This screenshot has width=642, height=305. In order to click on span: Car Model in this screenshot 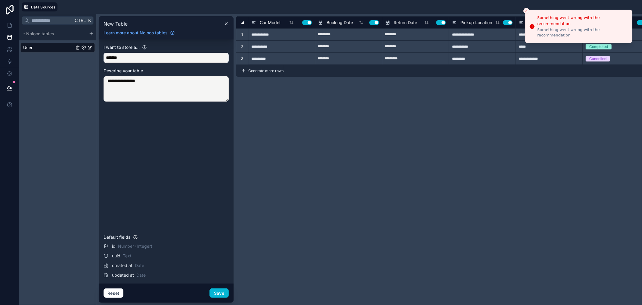, I will do `click(270, 23)`.